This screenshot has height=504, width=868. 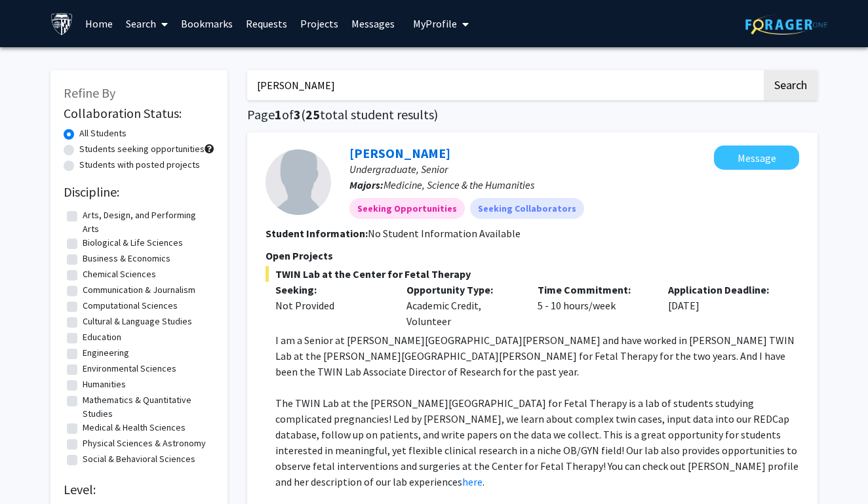 I want to click on label: Social & Behavioral Sciences, so click(x=139, y=459).